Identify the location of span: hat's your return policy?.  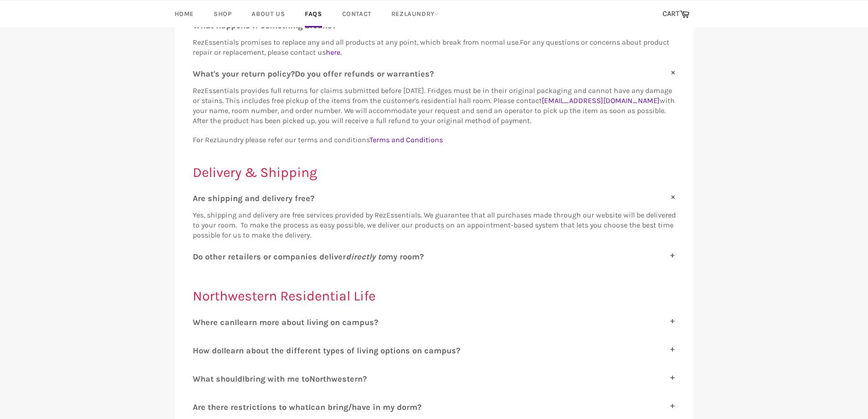
(247, 74).